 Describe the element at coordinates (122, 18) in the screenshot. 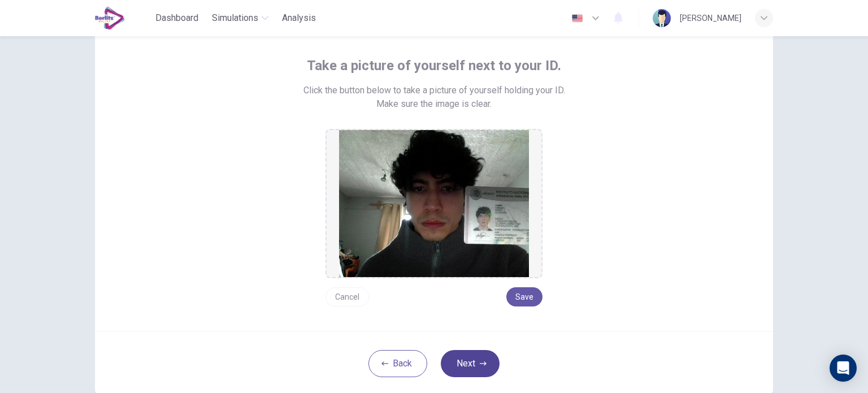

I see `a: EduSynch logo` at that location.